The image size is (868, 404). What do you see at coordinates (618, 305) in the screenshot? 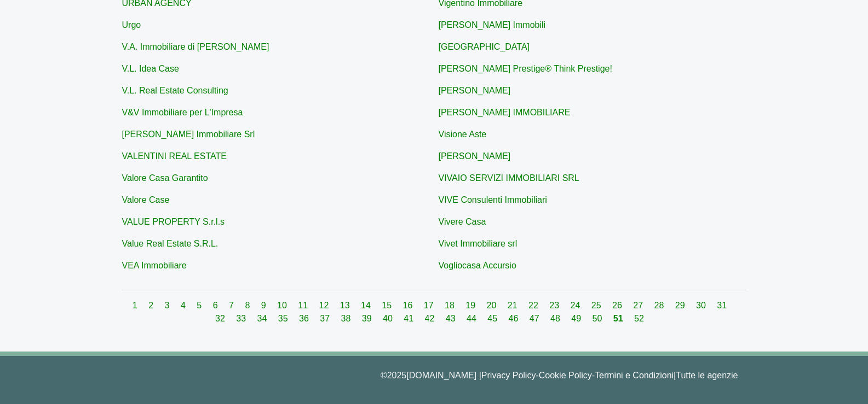
I see `a: 26` at bounding box center [618, 305].